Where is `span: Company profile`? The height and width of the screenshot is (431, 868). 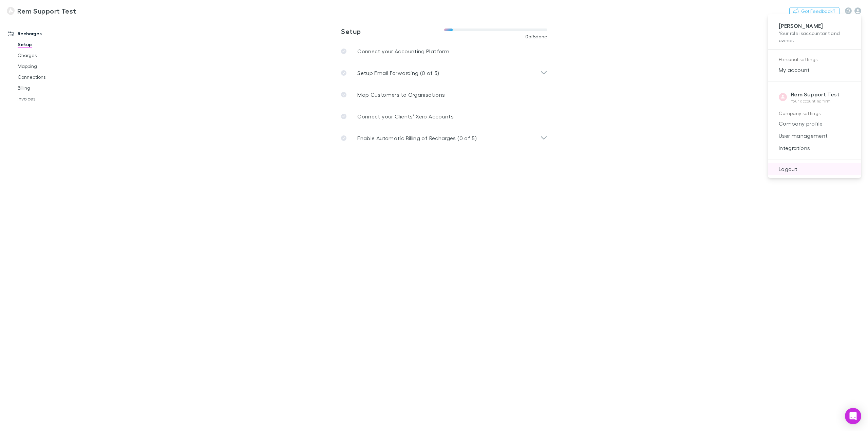 span: Company profile is located at coordinates (815, 124).